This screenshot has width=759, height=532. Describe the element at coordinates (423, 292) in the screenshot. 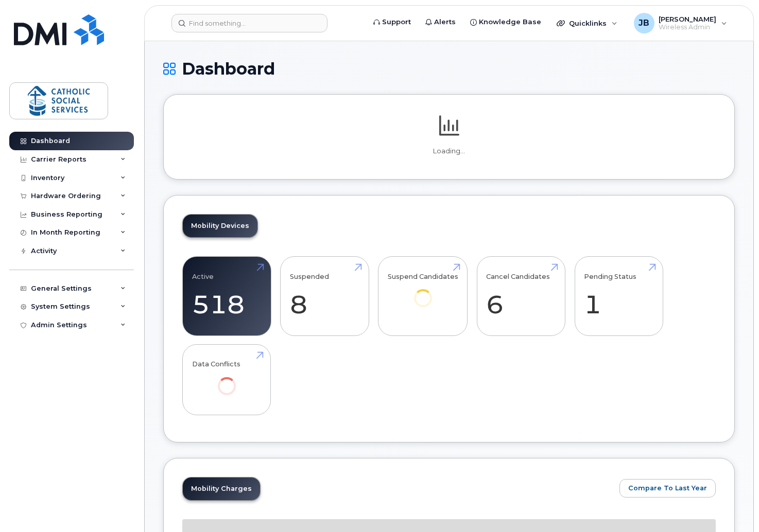

I see `a: Suspend Candidates` at that location.